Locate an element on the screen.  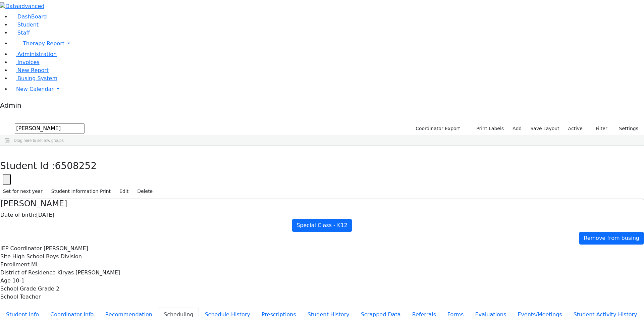
a: Busing System is located at coordinates (34, 78).